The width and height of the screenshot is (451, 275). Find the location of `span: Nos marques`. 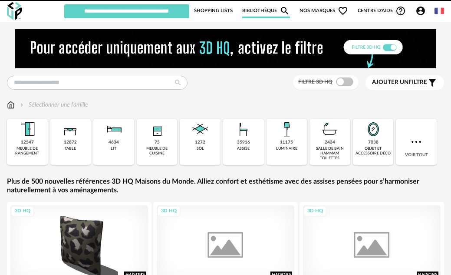

span: Nos marques is located at coordinates (324, 11).